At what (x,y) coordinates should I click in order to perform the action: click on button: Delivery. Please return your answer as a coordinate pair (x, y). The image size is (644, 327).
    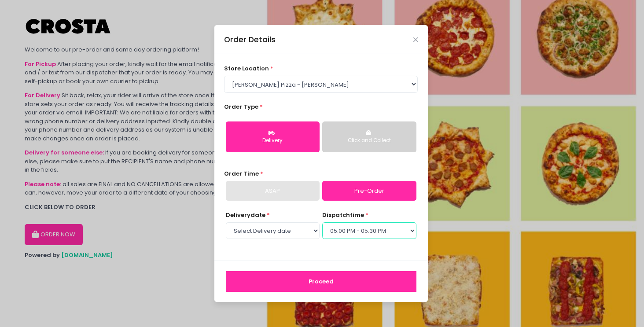
    Looking at the image, I should click on (272, 137).